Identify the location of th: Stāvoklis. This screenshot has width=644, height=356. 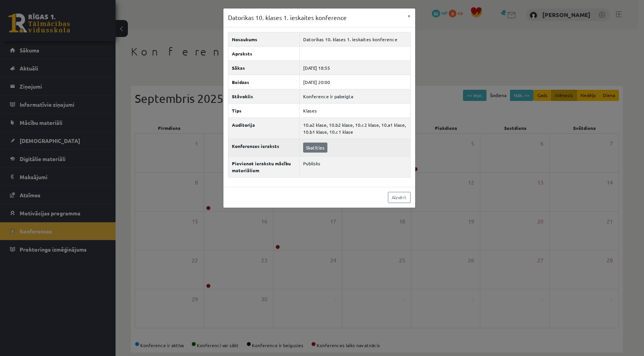
(263, 96).